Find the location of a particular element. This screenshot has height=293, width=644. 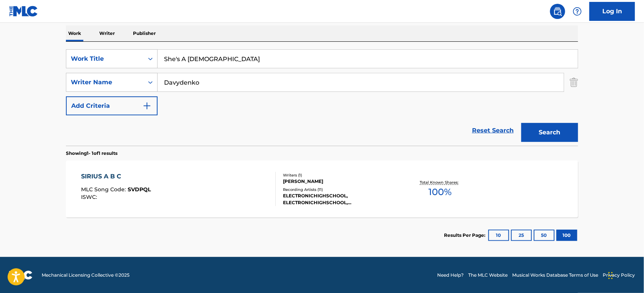

span: ISWC : is located at coordinates (90, 197).